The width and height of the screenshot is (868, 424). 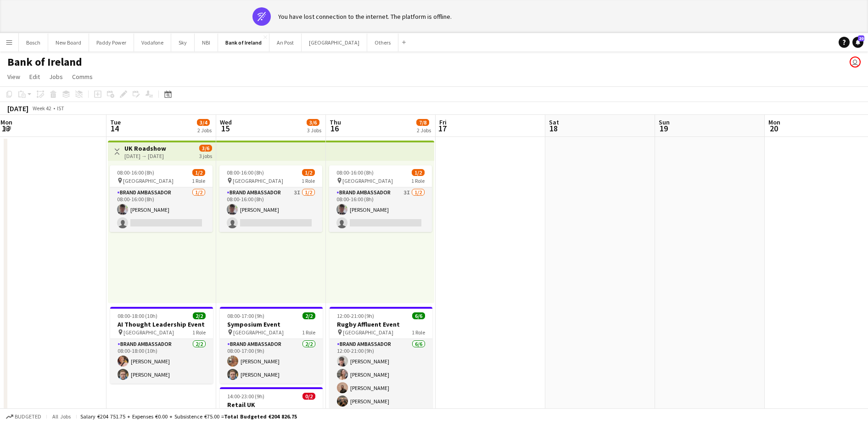 What do you see at coordinates (271, 324) in the screenshot?
I see `h3: Symposium Event` at bounding box center [271, 324].